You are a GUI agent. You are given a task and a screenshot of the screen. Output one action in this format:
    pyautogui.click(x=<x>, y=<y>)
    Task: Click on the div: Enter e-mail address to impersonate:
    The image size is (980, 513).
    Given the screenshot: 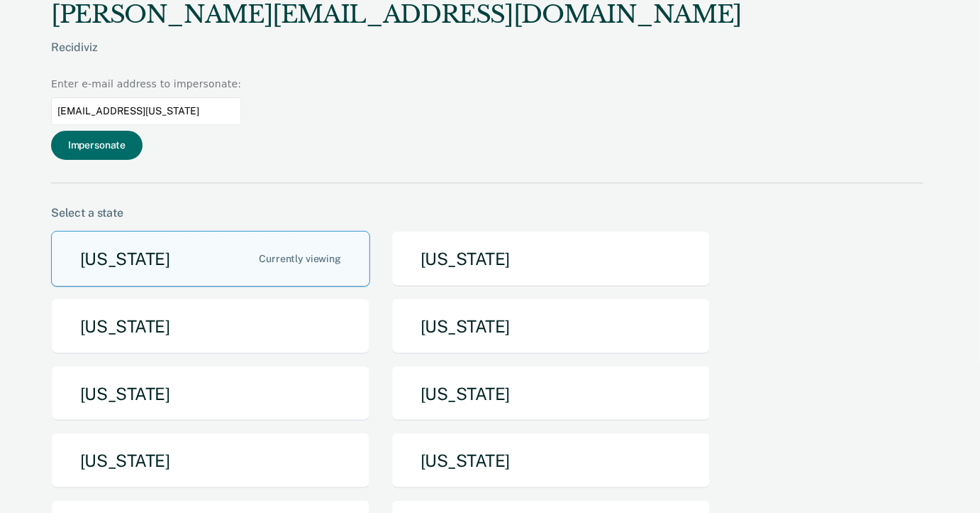 What is the action you would take?
    pyautogui.click(x=147, y=83)
    